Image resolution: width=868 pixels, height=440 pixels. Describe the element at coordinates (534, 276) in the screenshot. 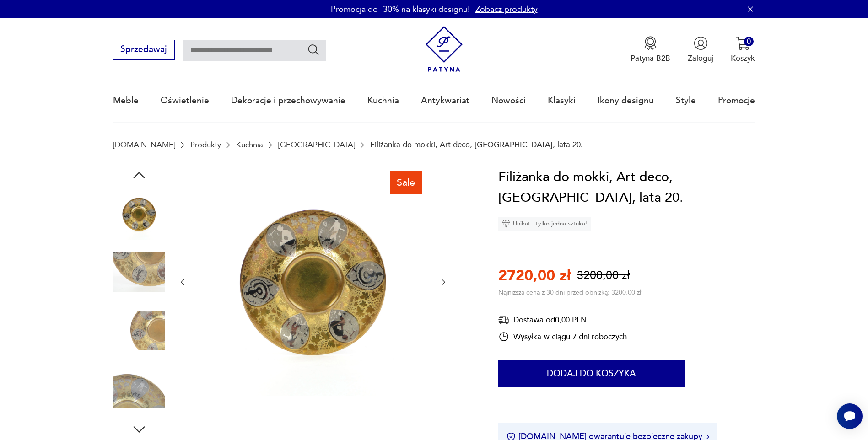

I see `p: 2720,00 zł` at that location.